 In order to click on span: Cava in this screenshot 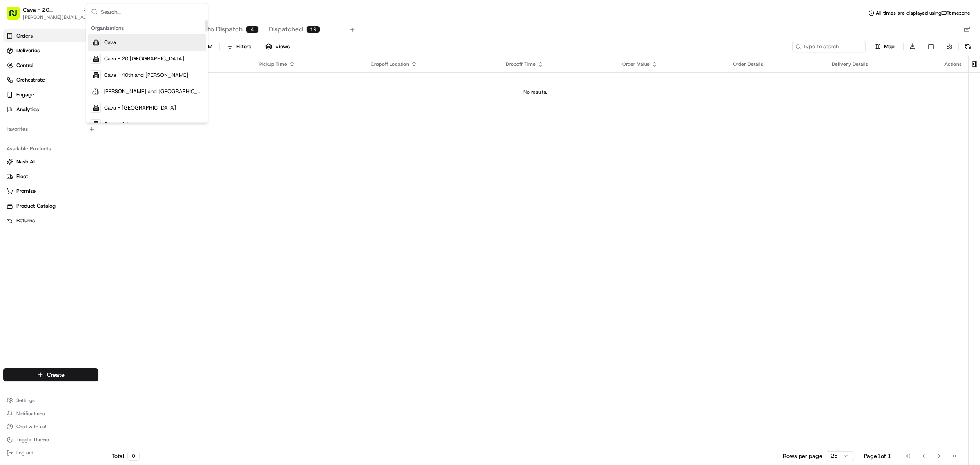, I will do `click(110, 42)`.